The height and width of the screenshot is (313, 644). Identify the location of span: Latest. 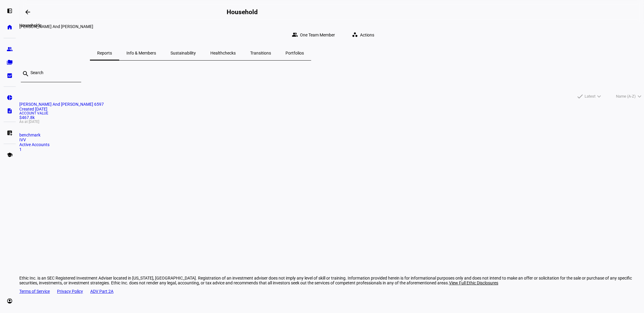
(590, 96).